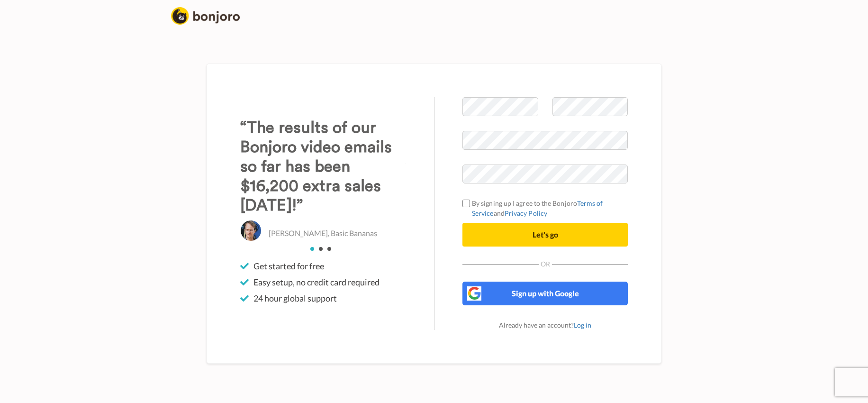  I want to click on button: Let's go, so click(545, 235).